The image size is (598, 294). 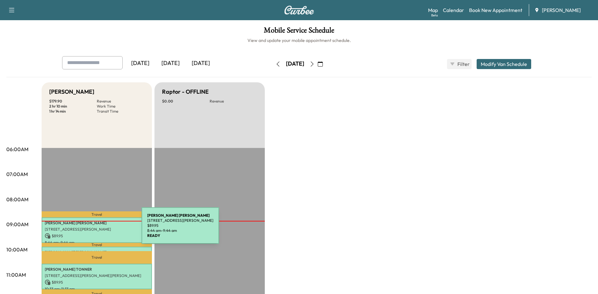 What do you see at coordinates (504, 64) in the screenshot?
I see `button: Modify Van Schedule` at bounding box center [504, 64].